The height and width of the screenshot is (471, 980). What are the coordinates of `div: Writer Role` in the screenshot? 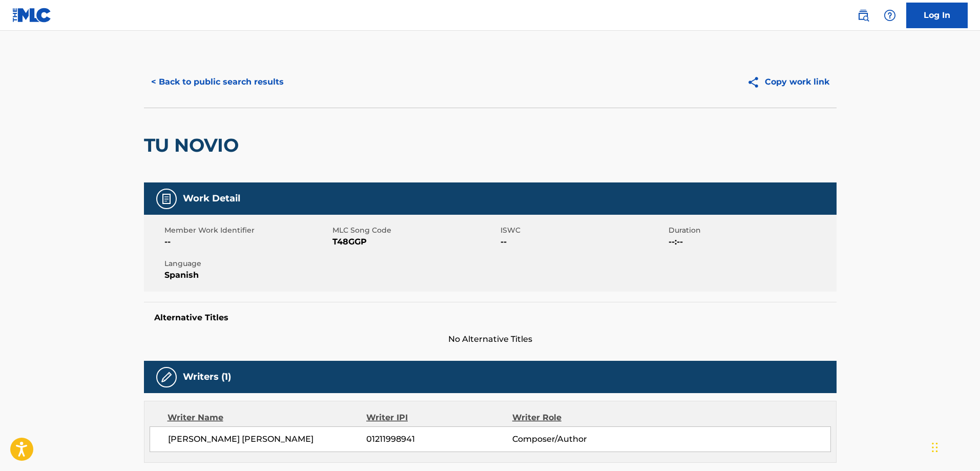 It's located at (578, 418).